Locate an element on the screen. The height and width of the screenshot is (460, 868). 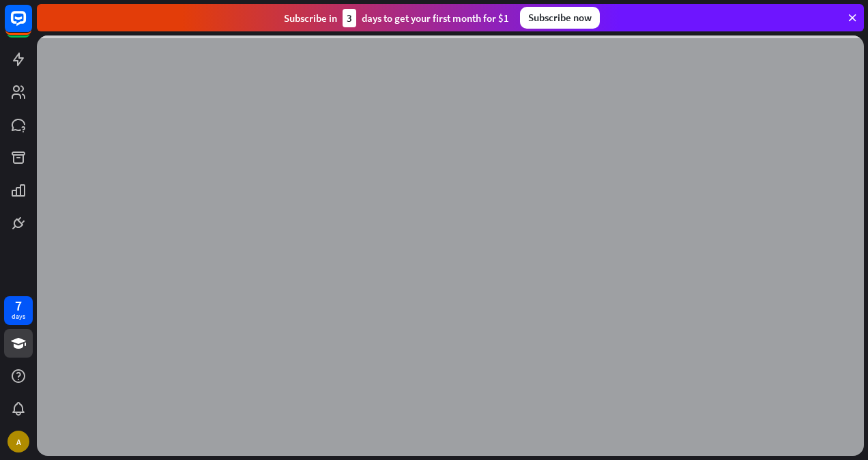
div: 3 is located at coordinates (350, 18).